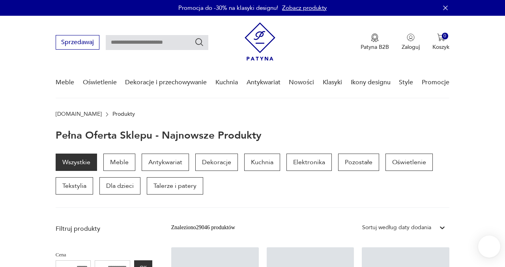  I want to click on p: Produkty, so click(123, 114).